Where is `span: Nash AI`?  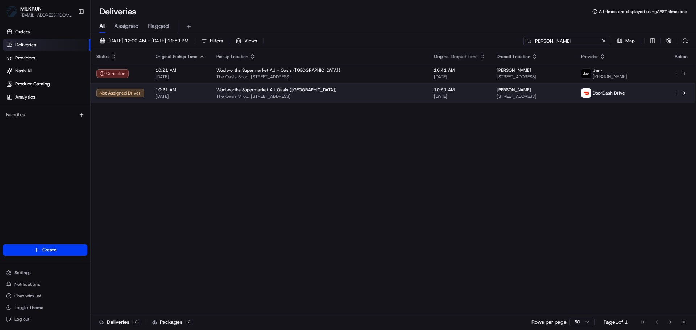 span: Nash AI is located at coordinates (23, 71).